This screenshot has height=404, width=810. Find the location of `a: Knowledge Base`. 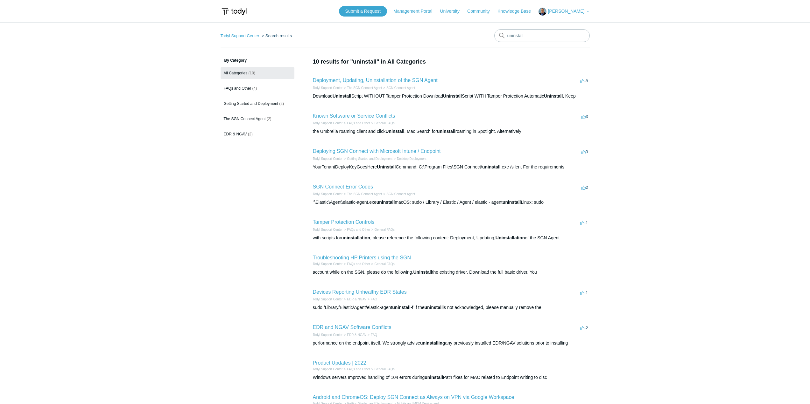

a: Knowledge Base is located at coordinates (517, 11).